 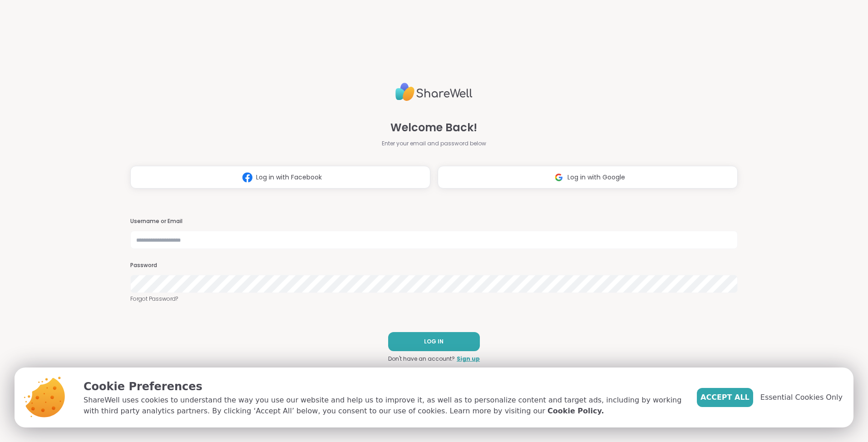 I want to click on p: Cookie Preferences, so click(x=382, y=387).